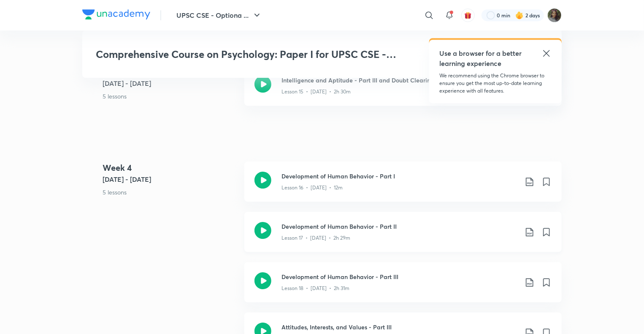 This screenshot has width=644, height=334. Describe the element at coordinates (400, 226) in the screenshot. I see `h3: Development of Human Behavior - Part II` at that location.